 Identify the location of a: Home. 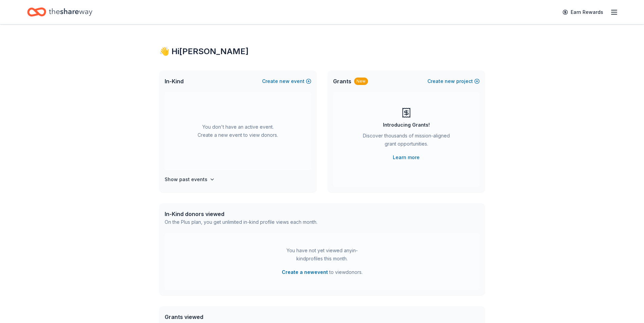
(60, 12).